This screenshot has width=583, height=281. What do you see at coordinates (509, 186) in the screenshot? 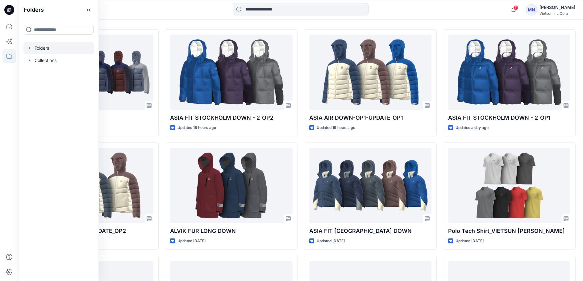
I see `a: Polo Tech Shirt_VIETSUN NINH THUAN` at bounding box center [509, 186].